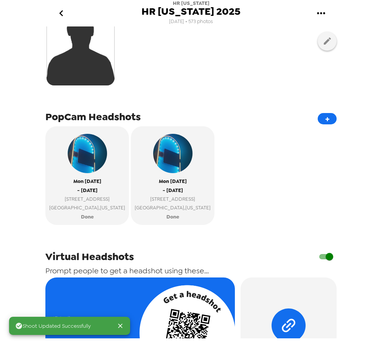 Image resolution: width=382 pixels, height=344 pixels. What do you see at coordinates (90, 257) in the screenshot?
I see `span: Virtual Headshots` at bounding box center [90, 257].